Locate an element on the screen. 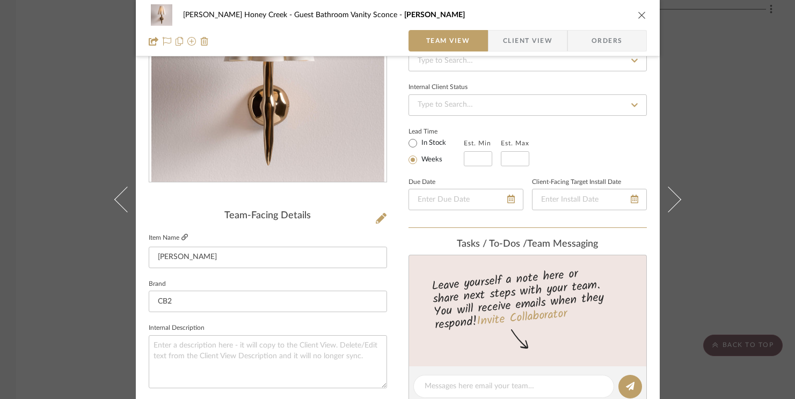 This screenshot has width=795, height=399. a: Invite Collaborator is located at coordinates (521, 318).